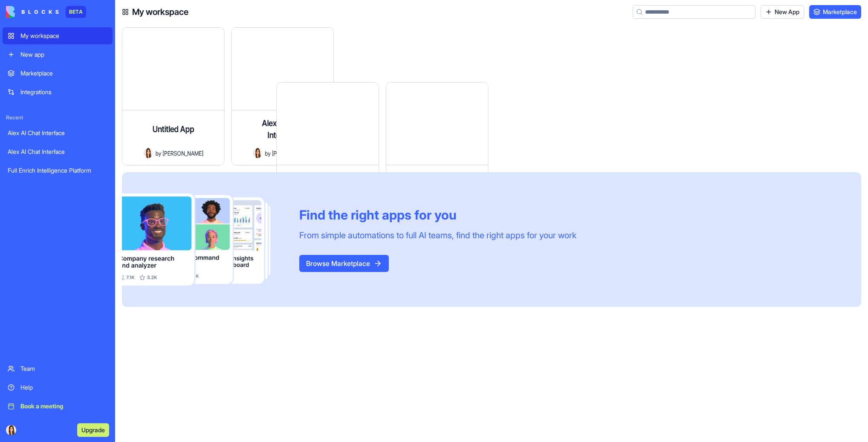 Image resolution: width=868 pixels, height=442 pixels. What do you see at coordinates (58, 407) in the screenshot?
I see `a: Book a meeting` at bounding box center [58, 407].